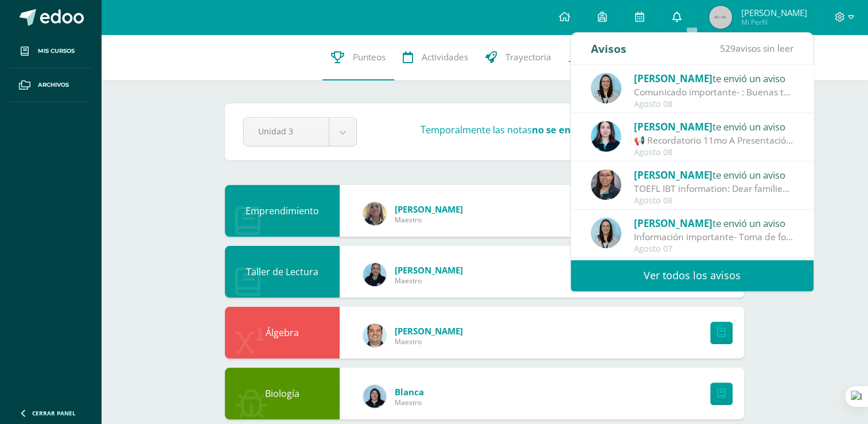  I want to click on a: Blanca, so click(409, 392).